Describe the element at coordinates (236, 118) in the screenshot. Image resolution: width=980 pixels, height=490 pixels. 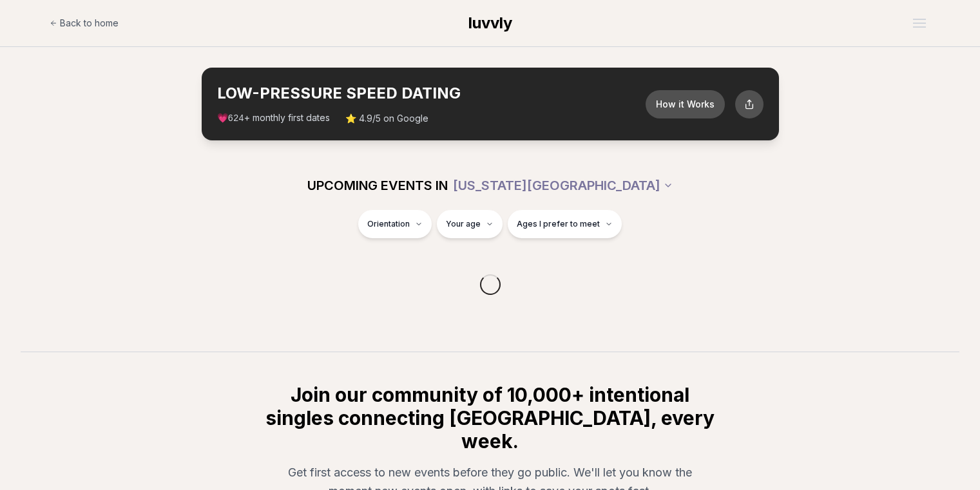
I see `span: 624` at that location.